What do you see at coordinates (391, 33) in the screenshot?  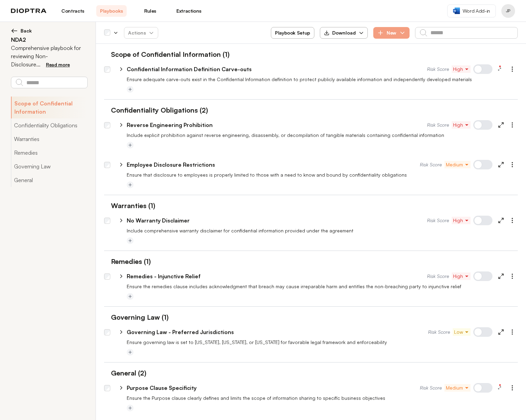 I see `button: New` at bounding box center [391, 33].